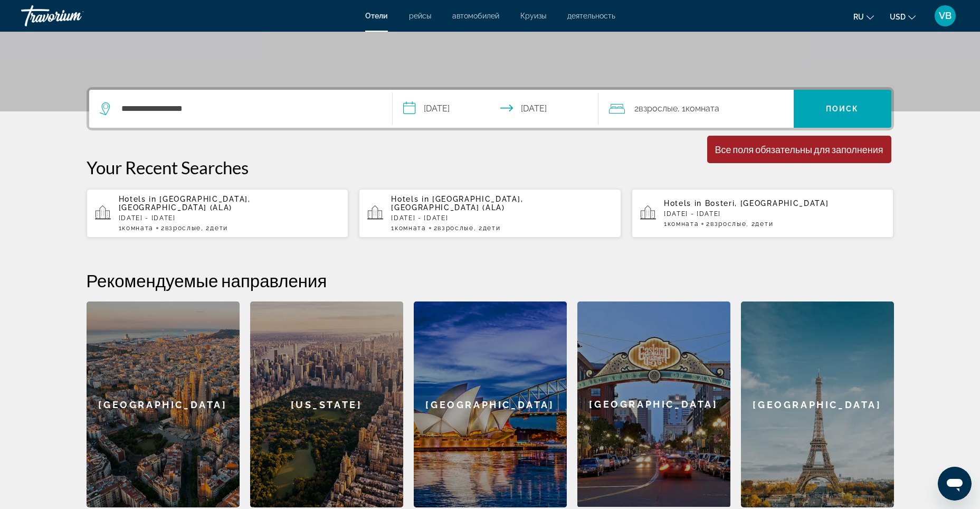 Image resolution: width=980 pixels, height=509 pixels. What do you see at coordinates (842, 109) in the screenshot?
I see `button: Search` at bounding box center [842, 109].